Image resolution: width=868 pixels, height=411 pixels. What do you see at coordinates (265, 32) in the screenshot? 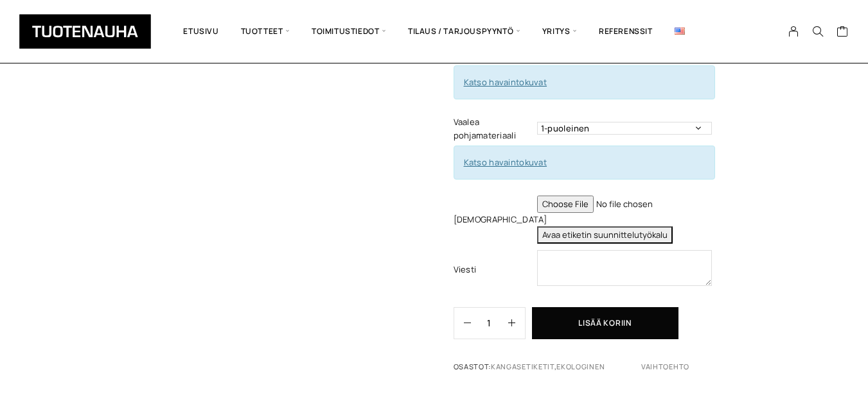
I see `span: Tuotteet` at bounding box center [265, 32].